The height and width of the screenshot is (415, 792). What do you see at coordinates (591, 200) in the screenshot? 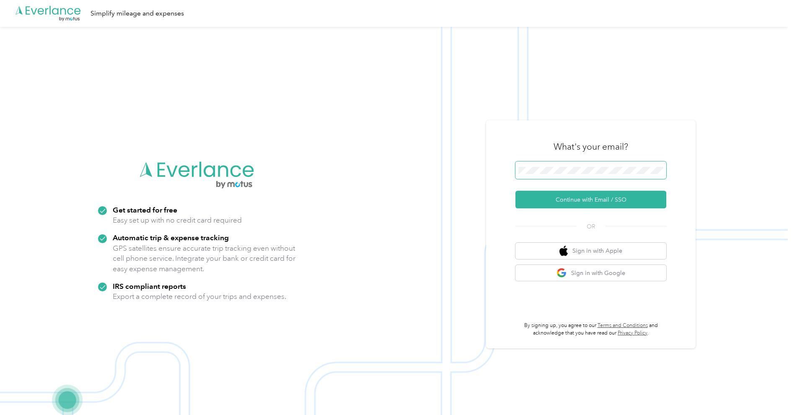
I see `button: Continue with Email / SSO` at bounding box center [591, 200].